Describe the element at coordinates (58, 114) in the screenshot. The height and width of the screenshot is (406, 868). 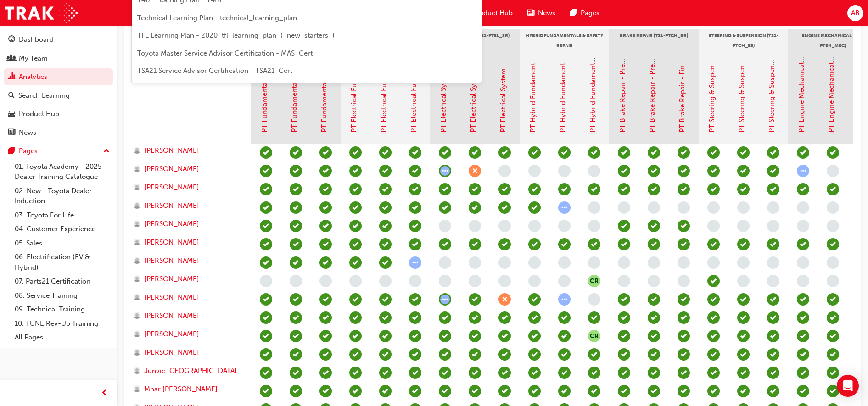
I see `a: Product Hub` at that location.